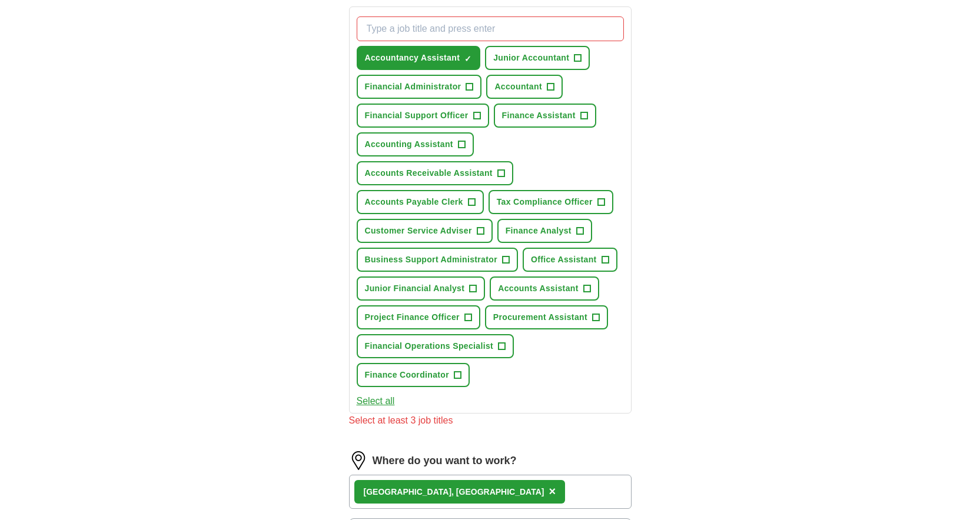 This screenshot has height=520, width=980. I want to click on button: Accountancy Assistant✓, so click(418, 57).